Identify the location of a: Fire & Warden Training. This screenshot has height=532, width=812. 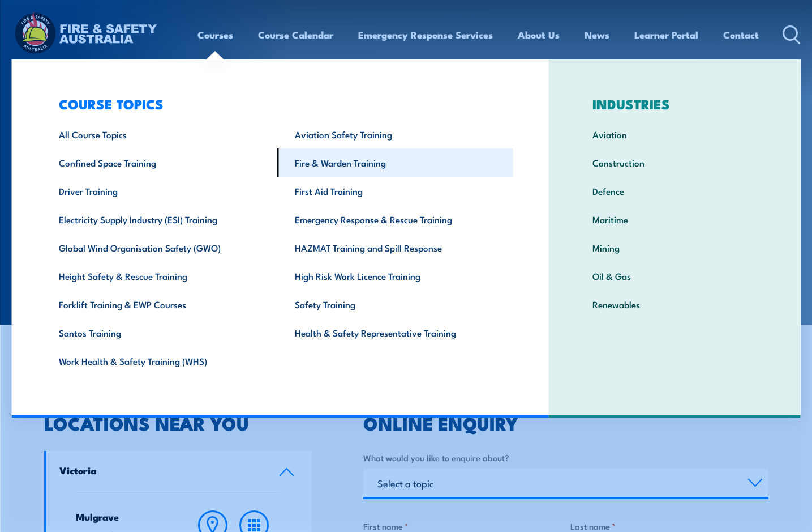
(395, 162).